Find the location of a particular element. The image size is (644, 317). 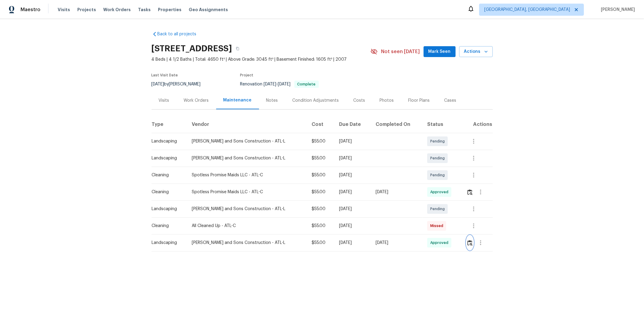

span: Tasks is located at coordinates (144, 10).